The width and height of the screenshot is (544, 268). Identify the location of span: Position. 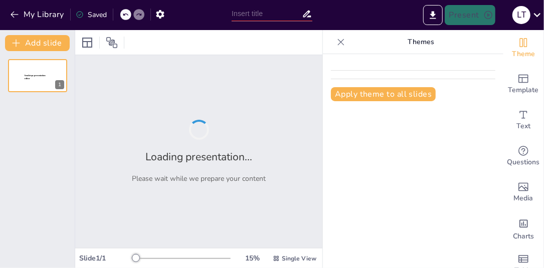
(112, 43).